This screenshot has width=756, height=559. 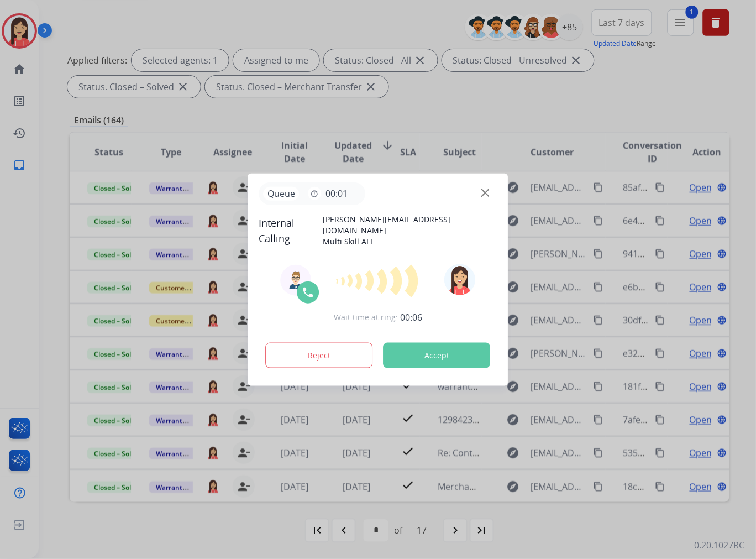 I want to click on p: Queue, so click(x=282, y=194).